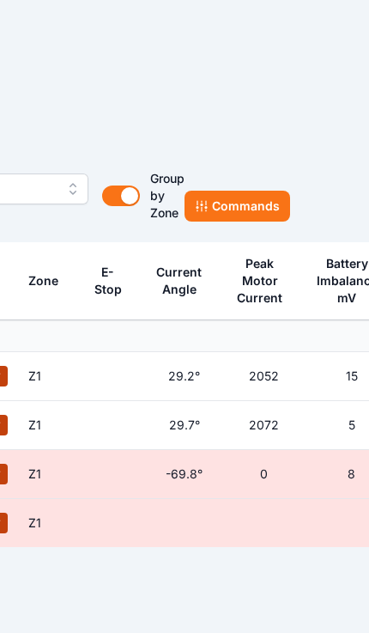 The image size is (369, 633). What do you see at coordinates (263, 425) in the screenshot?
I see `td: 2072` at bounding box center [263, 425].